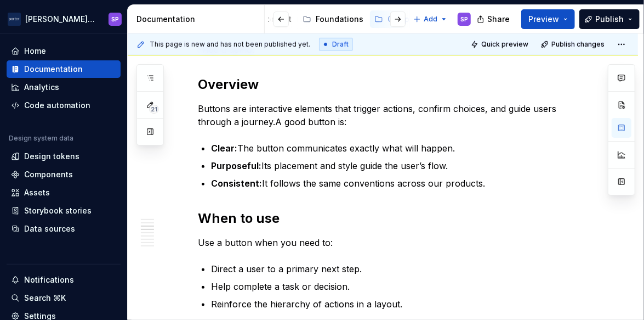 This screenshot has width=644, height=320. What do you see at coordinates (543, 19) in the screenshot?
I see `span: Preview` at bounding box center [543, 19].